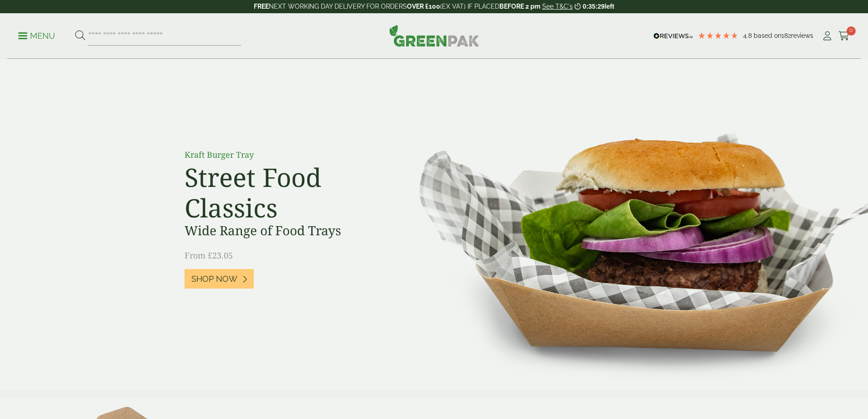 This screenshot has width=868, height=419. Describe the element at coordinates (287, 154) in the screenshot. I see `p: Kraft Burger Tray` at that location.